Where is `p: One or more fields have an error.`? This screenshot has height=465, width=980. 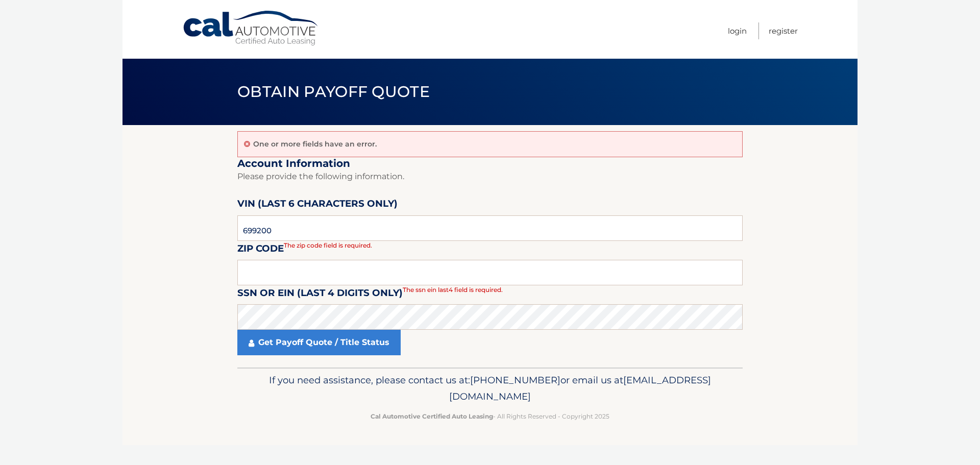 p: One or more fields have an error. is located at coordinates (315, 144).